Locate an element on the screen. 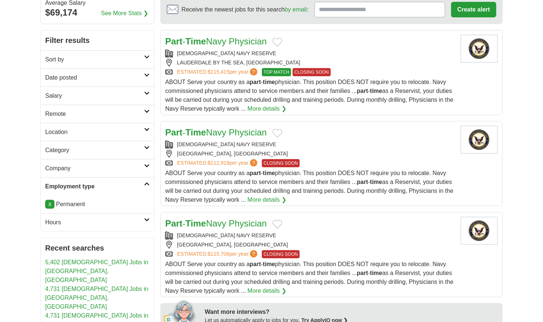  h2: Remote is located at coordinates (94, 114).